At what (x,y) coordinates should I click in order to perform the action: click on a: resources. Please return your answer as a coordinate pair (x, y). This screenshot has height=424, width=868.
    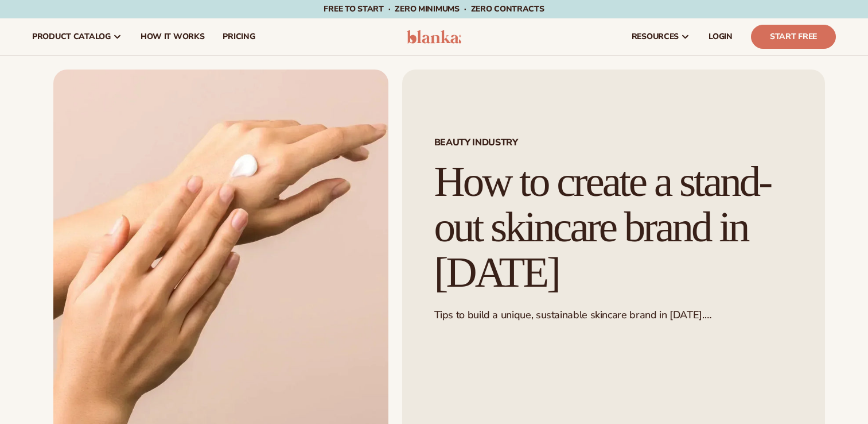
    Looking at the image, I should click on (661, 37).